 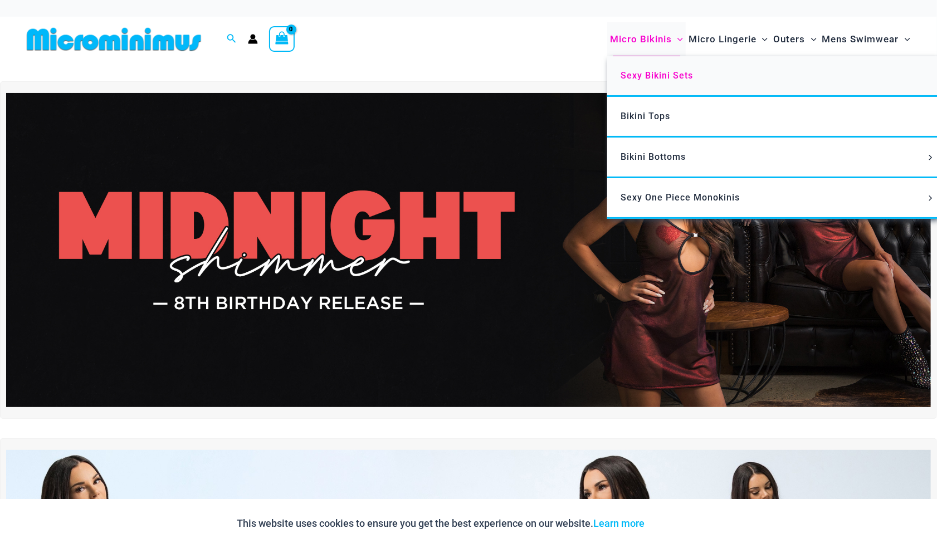 What do you see at coordinates (789, 39) in the screenshot?
I see `span: Outers` at bounding box center [789, 39].